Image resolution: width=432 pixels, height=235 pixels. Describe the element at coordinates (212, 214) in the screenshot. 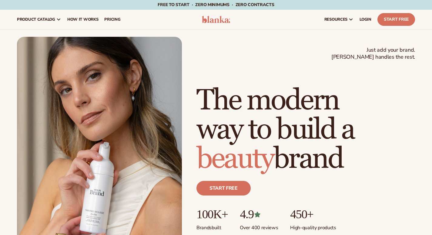

I see `p: 100K+` at that location.